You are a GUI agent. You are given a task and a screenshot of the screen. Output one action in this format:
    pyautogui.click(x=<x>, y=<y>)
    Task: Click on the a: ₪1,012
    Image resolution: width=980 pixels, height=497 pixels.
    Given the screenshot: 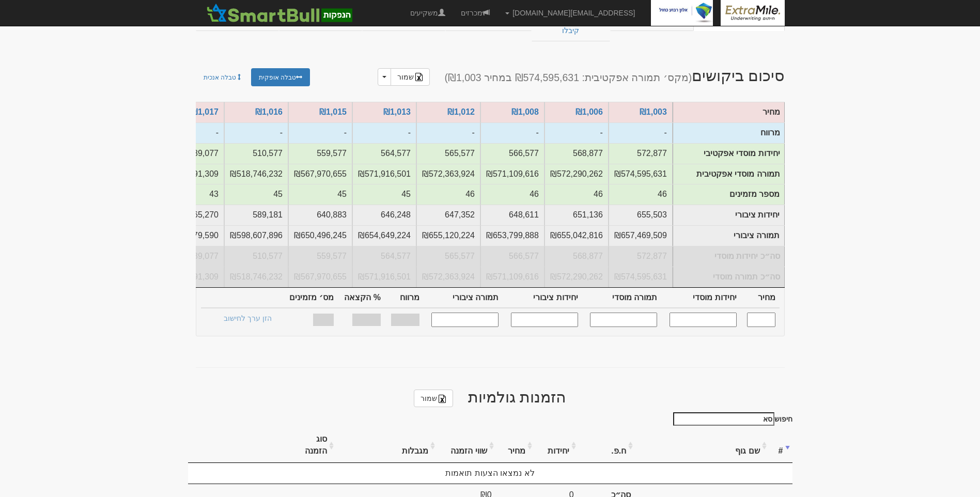 What is the action you would take?
    pyautogui.click(x=461, y=112)
    